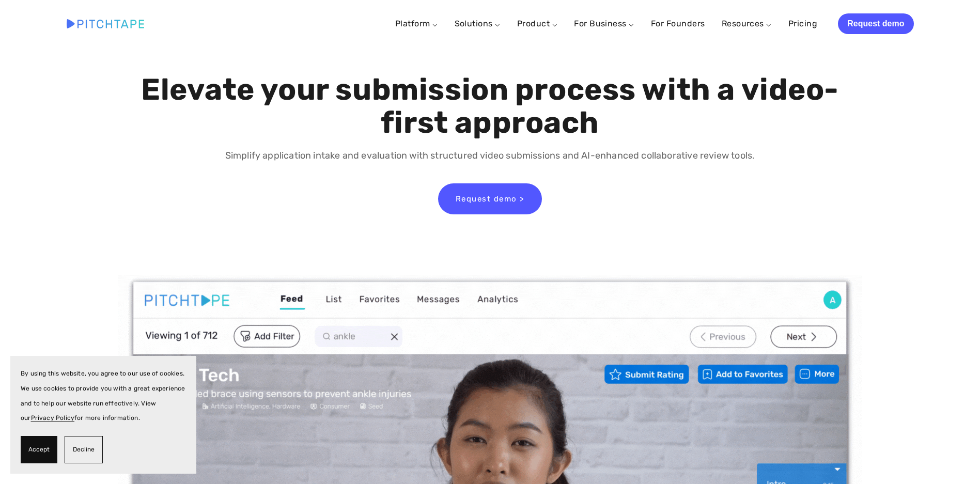 The width and height of the screenshot is (980, 484). I want to click on span: Accept, so click(39, 450).